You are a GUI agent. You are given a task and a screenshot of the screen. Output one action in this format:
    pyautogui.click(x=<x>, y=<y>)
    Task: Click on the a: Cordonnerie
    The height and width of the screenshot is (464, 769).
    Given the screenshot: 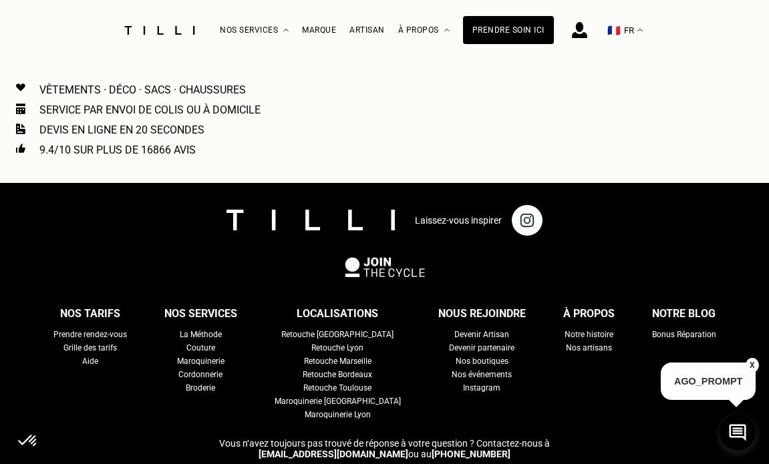 What is the action you would take?
    pyautogui.click(x=200, y=375)
    